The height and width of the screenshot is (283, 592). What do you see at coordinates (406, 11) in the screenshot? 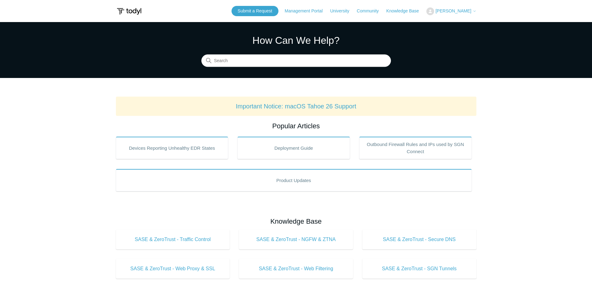
I see `a: Knowledge Base` at bounding box center [406, 11].